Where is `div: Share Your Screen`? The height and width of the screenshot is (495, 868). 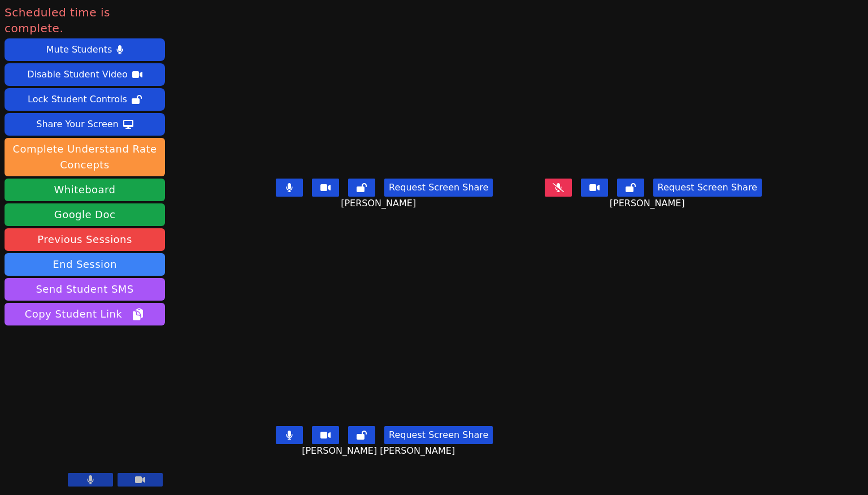
div: Share Your Screen is located at coordinates (78, 124).